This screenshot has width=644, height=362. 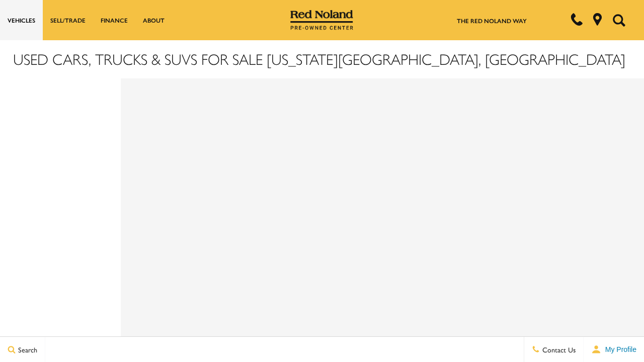 What do you see at coordinates (558, 350) in the screenshot?
I see `span: Contact Us` at bounding box center [558, 350].